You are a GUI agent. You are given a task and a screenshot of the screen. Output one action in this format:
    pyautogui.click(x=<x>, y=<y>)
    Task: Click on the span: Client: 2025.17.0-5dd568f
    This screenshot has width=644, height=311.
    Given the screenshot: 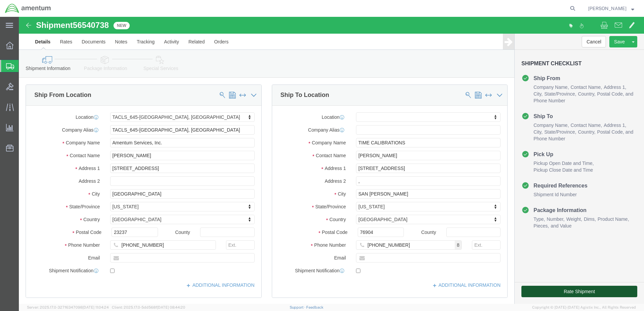 What is the action you would take?
    pyautogui.click(x=149, y=307)
    